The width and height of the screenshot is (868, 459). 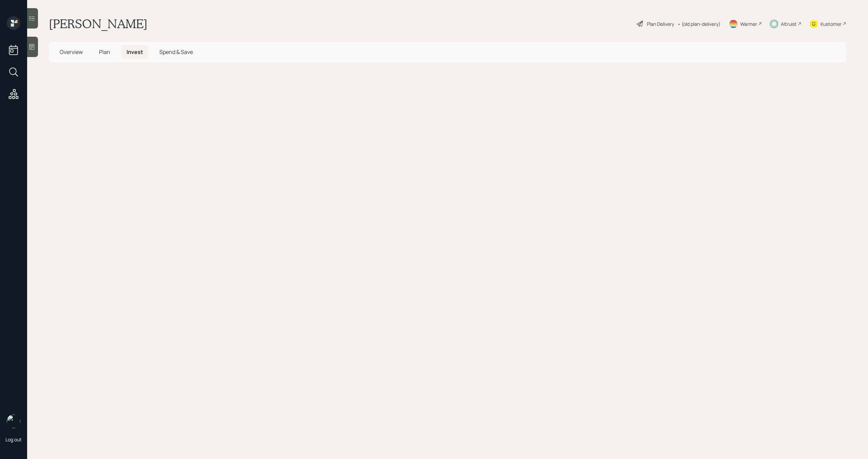 I want to click on span: Spend & Save, so click(x=176, y=52).